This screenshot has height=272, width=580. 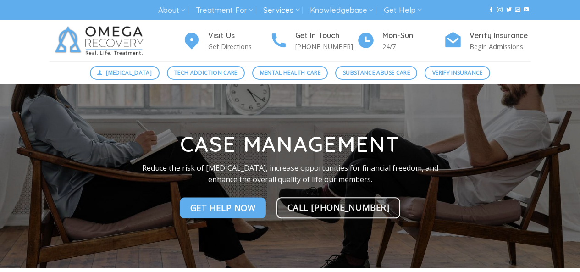 I want to click on h4: Mon-Sun, so click(x=413, y=36).